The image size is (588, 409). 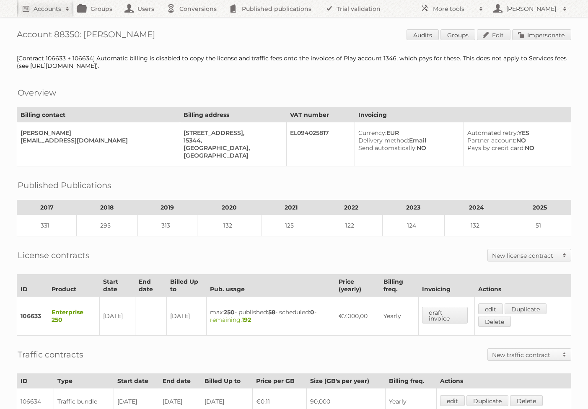 What do you see at coordinates (47, 9) in the screenshot?
I see `h2: Accounts` at bounding box center [47, 9].